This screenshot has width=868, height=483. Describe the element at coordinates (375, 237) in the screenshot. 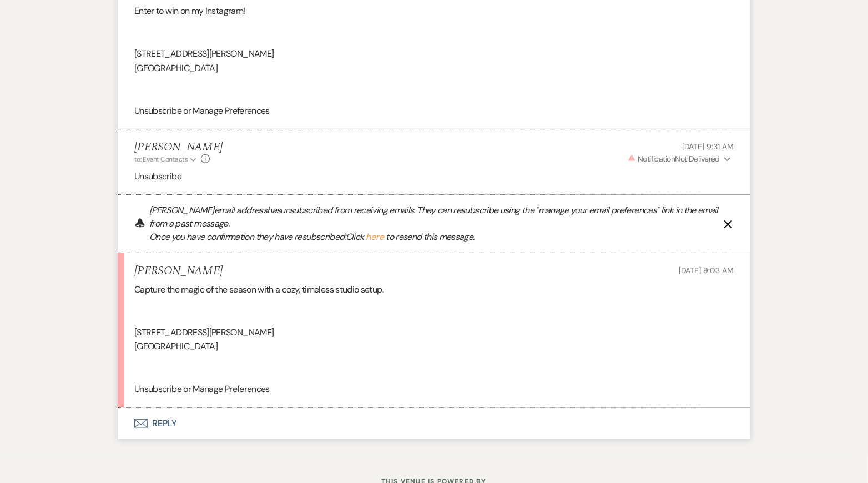

I see `button: here` at that location.